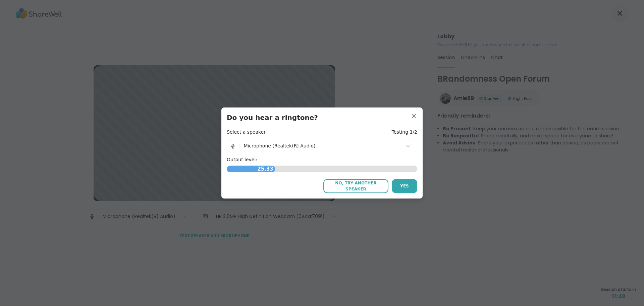  I want to click on img: Microphone, so click(233, 146).